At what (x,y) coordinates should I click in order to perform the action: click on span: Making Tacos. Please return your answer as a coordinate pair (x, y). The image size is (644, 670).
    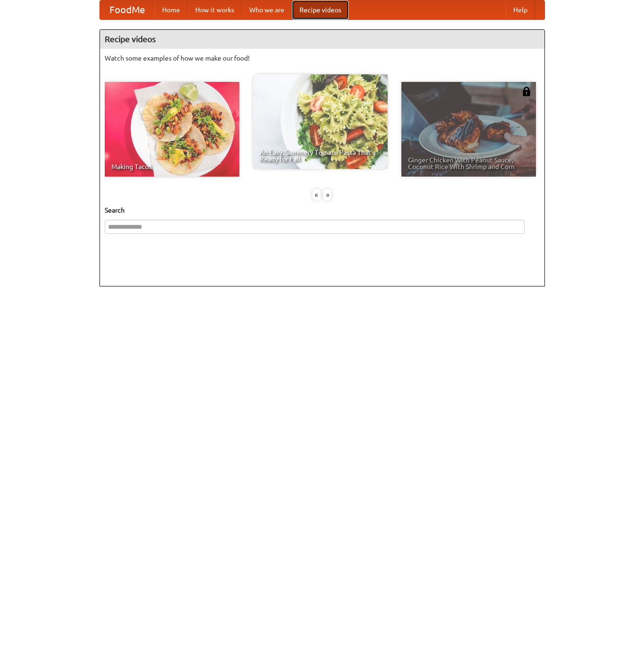
    Looking at the image, I should click on (172, 167).